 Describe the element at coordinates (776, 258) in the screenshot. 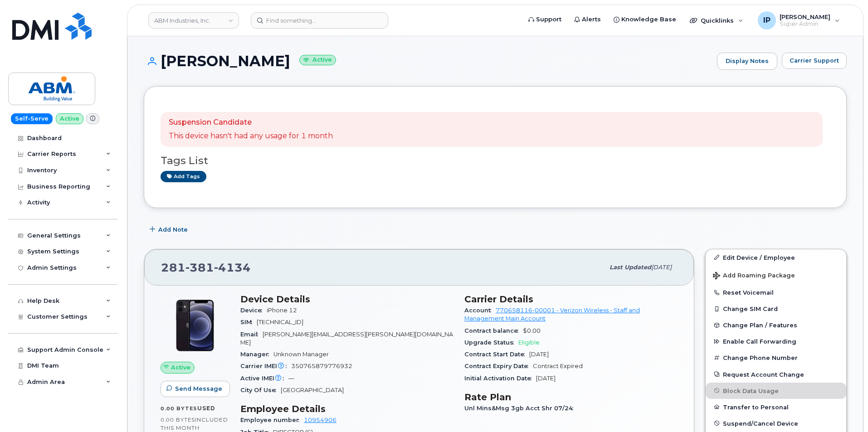

I see `a: Edit Device / Employee` at that location.